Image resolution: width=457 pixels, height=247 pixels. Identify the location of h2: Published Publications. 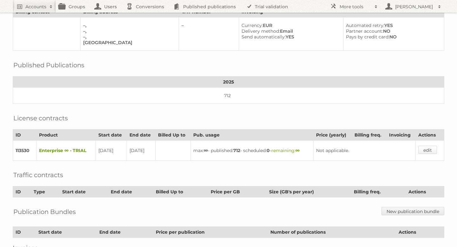
(49, 65).